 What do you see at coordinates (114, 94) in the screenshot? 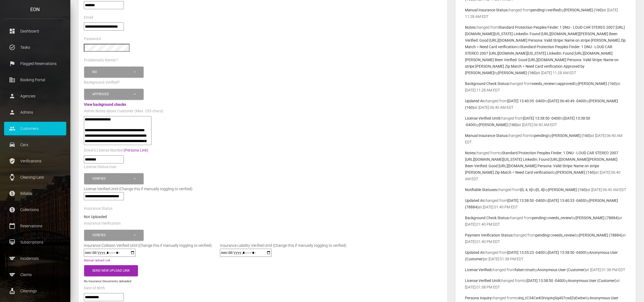
I see `button: Approved` at bounding box center [114, 94].